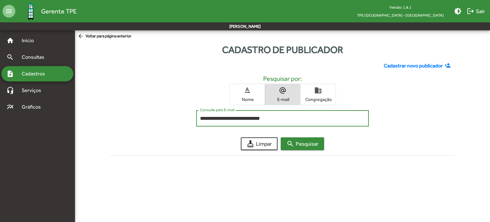 The image size is (490, 222). Describe the element at coordinates (401, 7) in the screenshot. I see `div: Versão: 1.8.1` at that location.